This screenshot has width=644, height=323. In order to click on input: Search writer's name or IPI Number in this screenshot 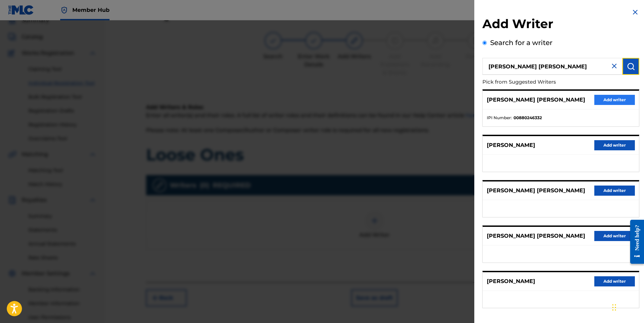, I will do `click(553, 66)`.